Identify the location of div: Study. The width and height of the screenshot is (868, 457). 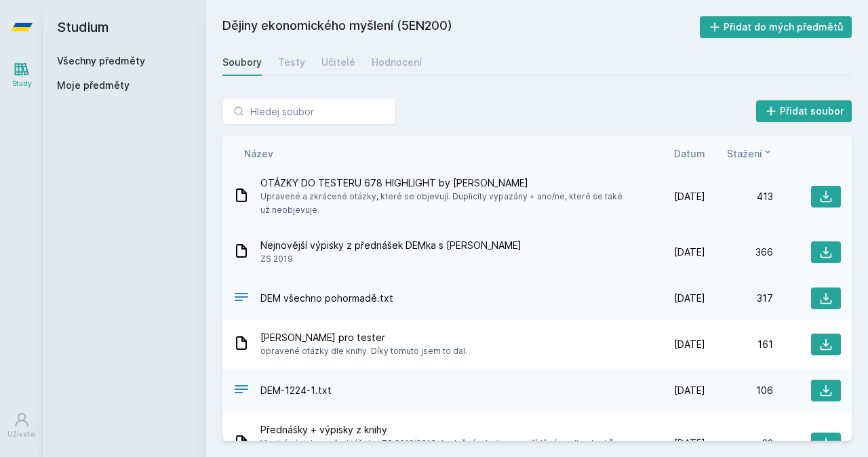
(22, 84).